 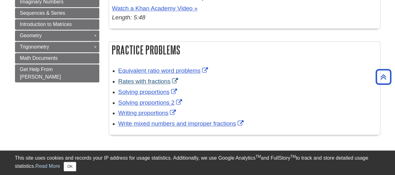 What do you see at coordinates (198, 162) in the screenshot?
I see `div: This site uses cookies and records your IP address for usage statistics. Additionally, we use Goo...` at bounding box center [198, 162].